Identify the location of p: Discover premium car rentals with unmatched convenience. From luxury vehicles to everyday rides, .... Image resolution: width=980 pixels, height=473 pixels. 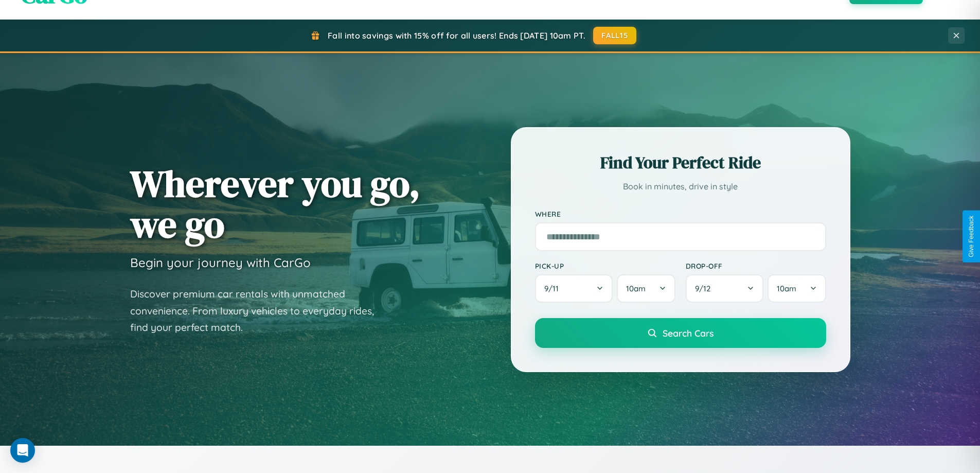
(259, 311).